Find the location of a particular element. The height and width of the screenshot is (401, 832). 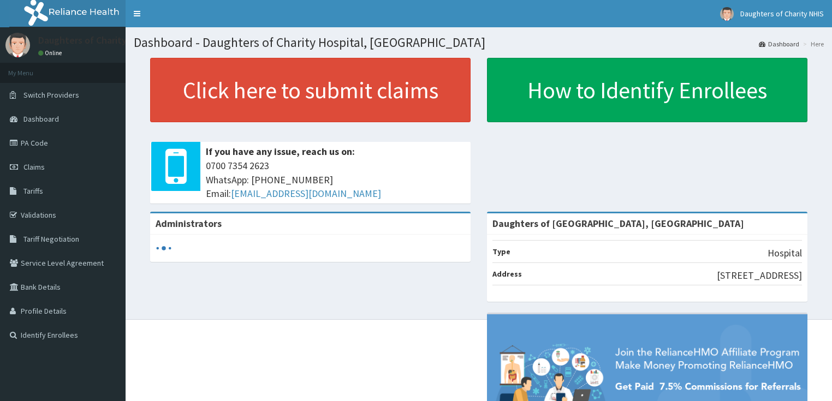

span: Tariffs is located at coordinates (33, 191).